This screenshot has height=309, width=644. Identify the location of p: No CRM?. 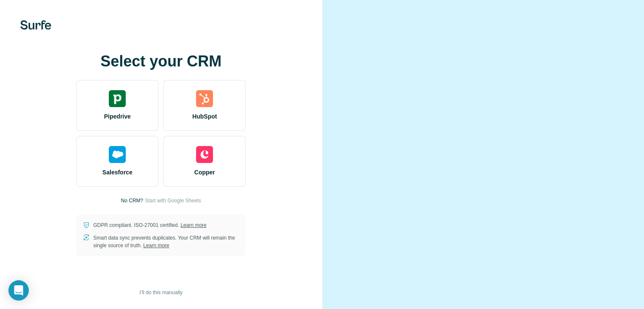
(132, 200).